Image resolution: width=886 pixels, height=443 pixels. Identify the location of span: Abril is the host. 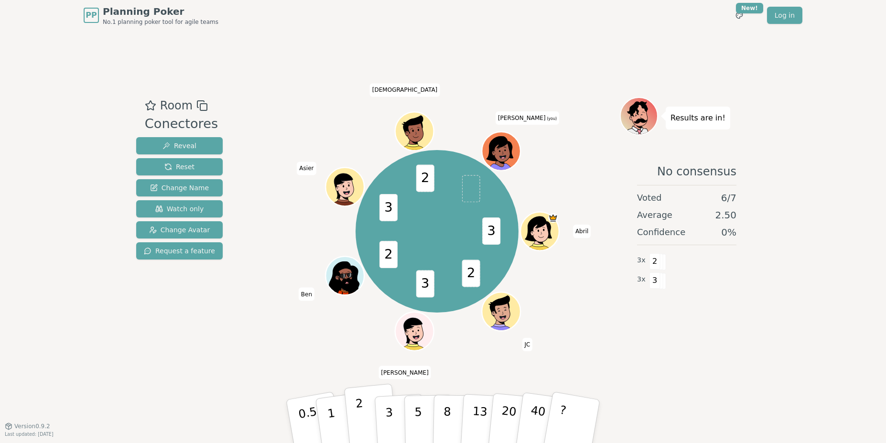
(553, 218).